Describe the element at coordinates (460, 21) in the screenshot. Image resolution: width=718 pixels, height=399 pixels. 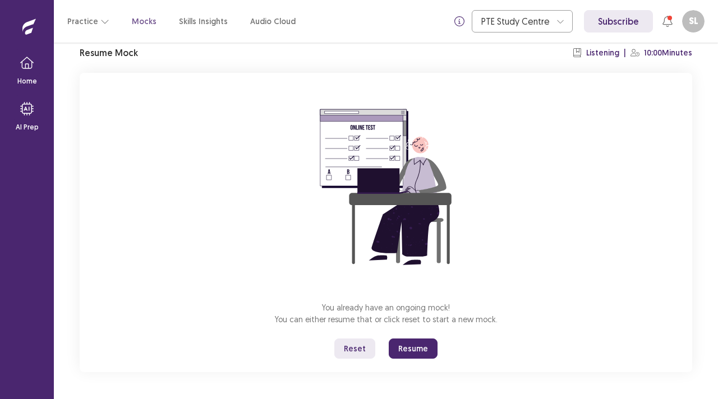
I see `button: info` at that location.